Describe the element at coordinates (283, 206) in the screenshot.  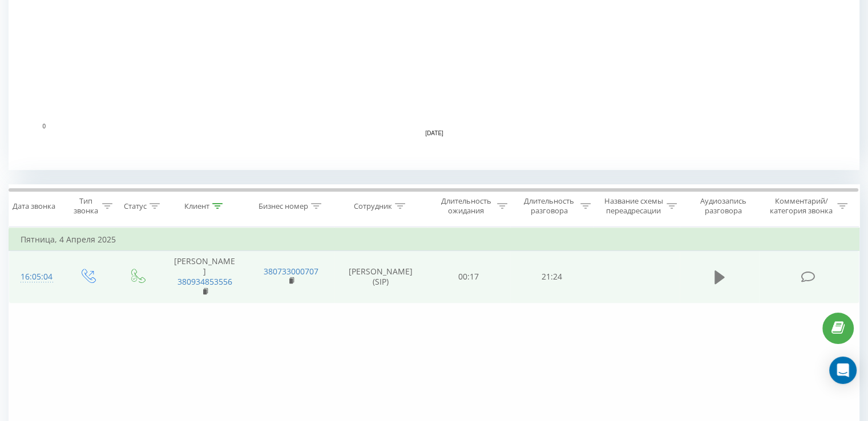
I see `div: Бизнес номер` at that location.